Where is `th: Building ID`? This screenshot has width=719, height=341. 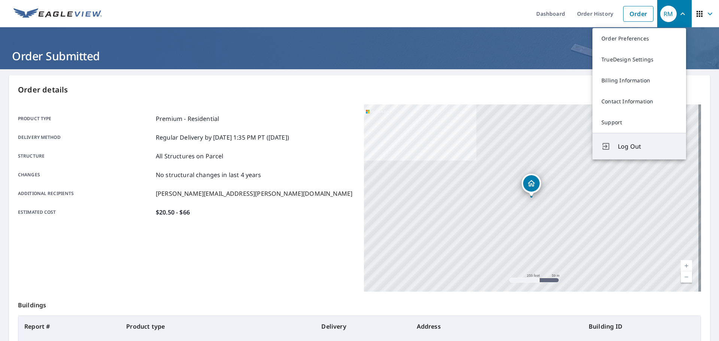
th: Building ID is located at coordinates (641, 326).